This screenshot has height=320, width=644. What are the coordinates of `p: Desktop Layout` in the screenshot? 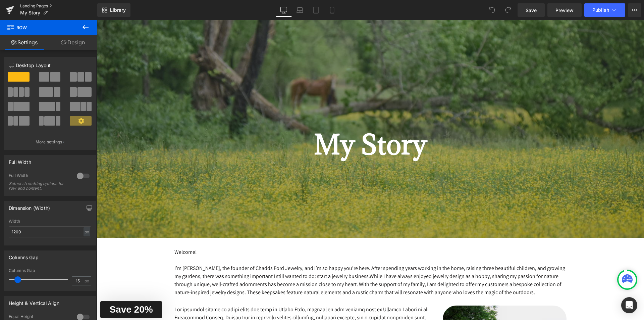 It's located at (50, 65).